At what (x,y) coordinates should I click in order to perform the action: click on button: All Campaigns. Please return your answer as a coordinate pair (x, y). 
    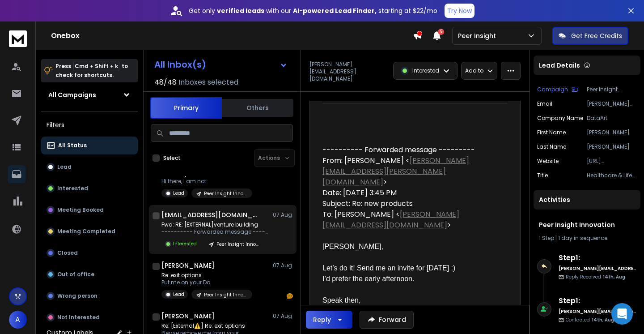
    Looking at the image, I should click on (89, 95).